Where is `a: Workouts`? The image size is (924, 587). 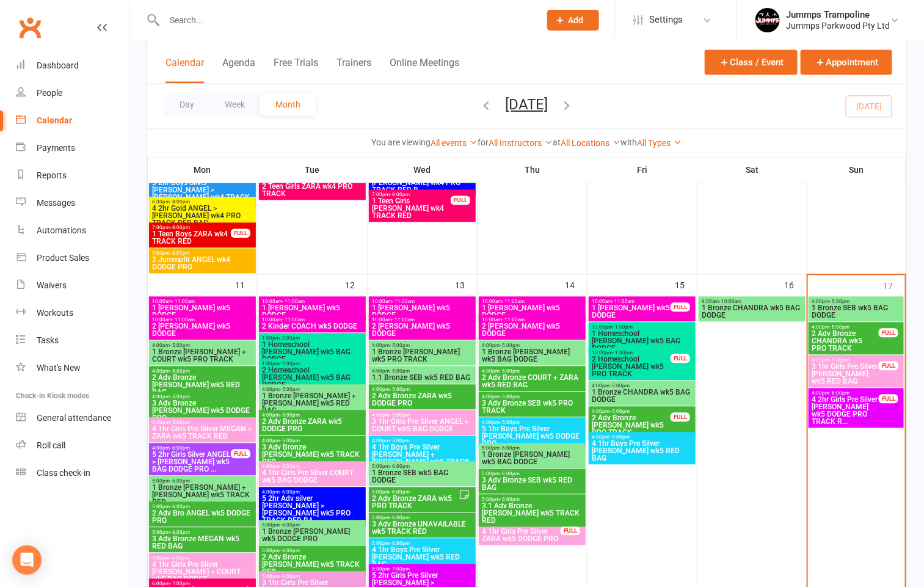
a: Workouts is located at coordinates (72, 313).